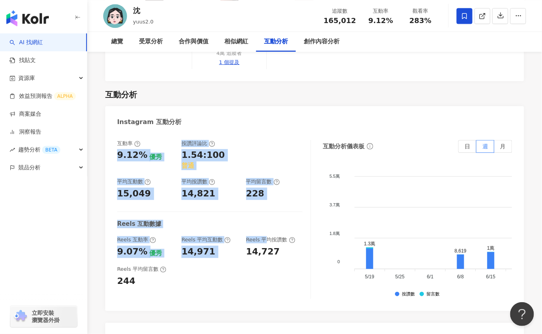 The height and width of the screenshot is (334, 542). What do you see at coordinates (132, 155) in the screenshot?
I see `div: 9.12%` at bounding box center [132, 155].